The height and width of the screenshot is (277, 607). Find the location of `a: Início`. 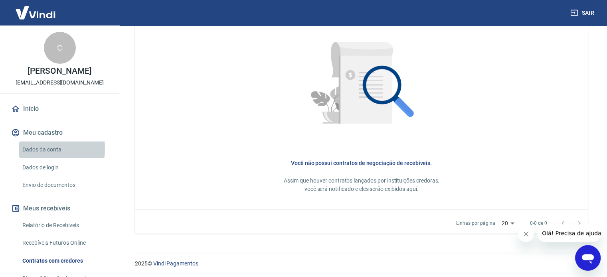

a: Início is located at coordinates (59, 109).